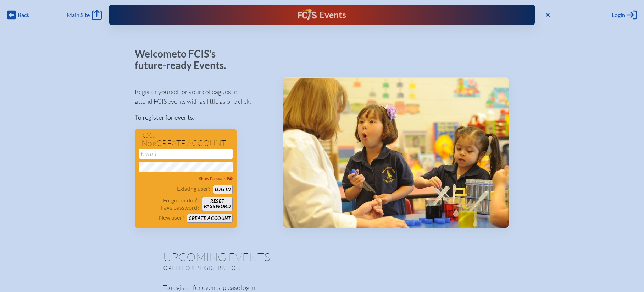 The width and height of the screenshot is (644, 292). I want to click on p: To register for events:, so click(203, 117).